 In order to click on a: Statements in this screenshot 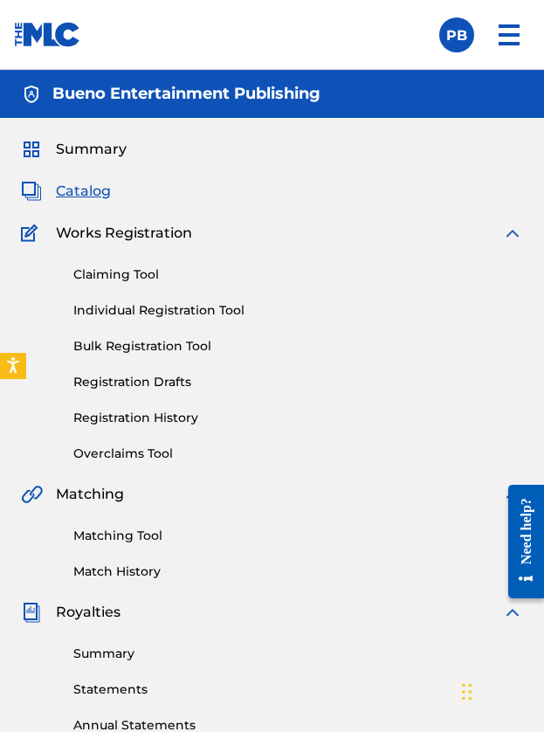, I will do `click(298, 689)`.